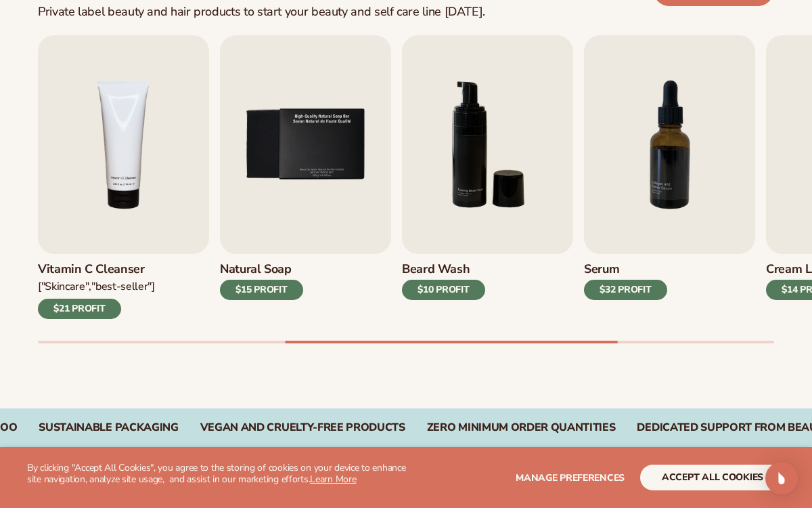  What do you see at coordinates (96, 286) in the screenshot?
I see `div: ["Skincare","Best-seller"]` at bounding box center [96, 286].